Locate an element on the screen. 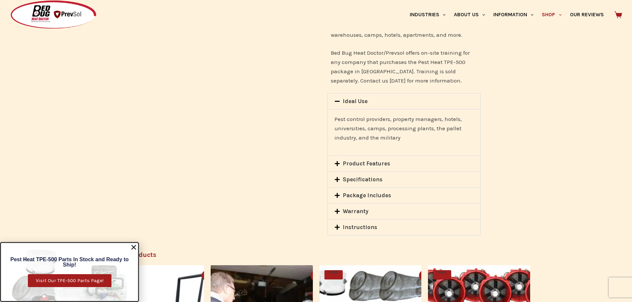 This screenshot has height=302, width=632. h6: Pest Heat TPE-500 Parts In Stock and Ready to Ship! is located at coordinates (69, 262).